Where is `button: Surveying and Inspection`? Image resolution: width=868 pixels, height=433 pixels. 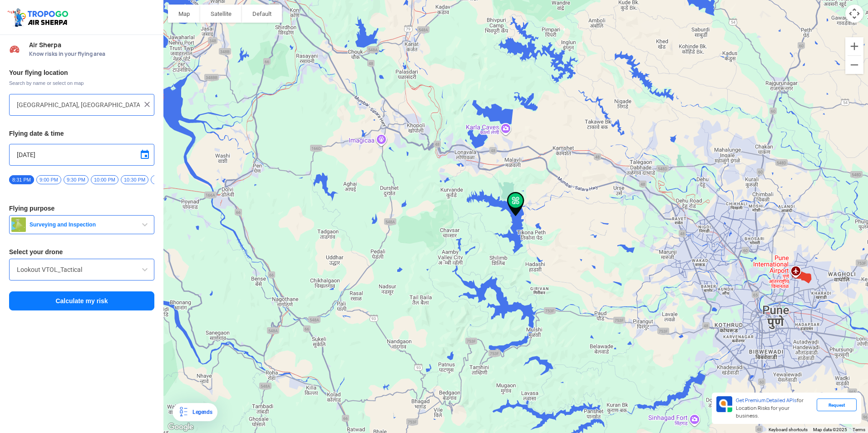
button: Surveying and Inspection is located at coordinates (82, 225).